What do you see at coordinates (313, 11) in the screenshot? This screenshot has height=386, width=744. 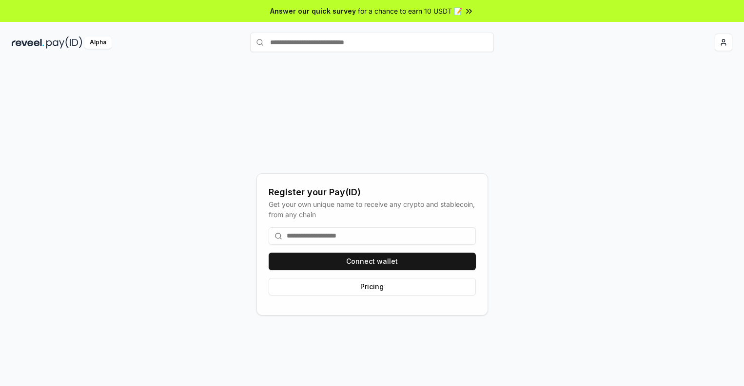 I see `span: Answer our quick survey` at bounding box center [313, 11].